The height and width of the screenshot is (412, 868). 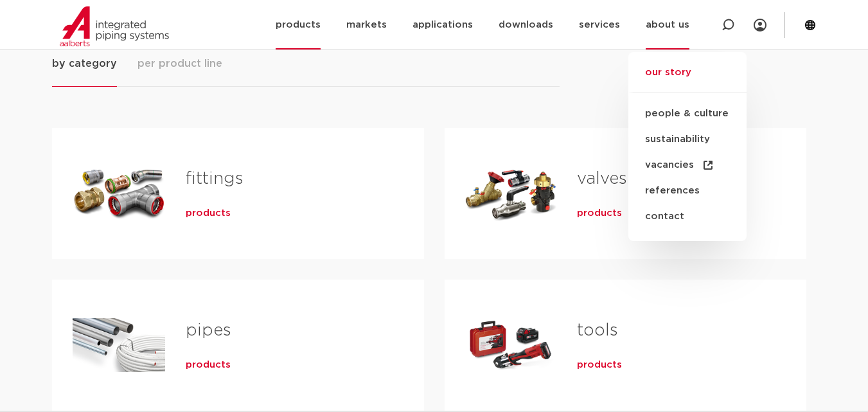 What do you see at coordinates (597, 330) in the screenshot?
I see `font: tools` at bounding box center [597, 330].